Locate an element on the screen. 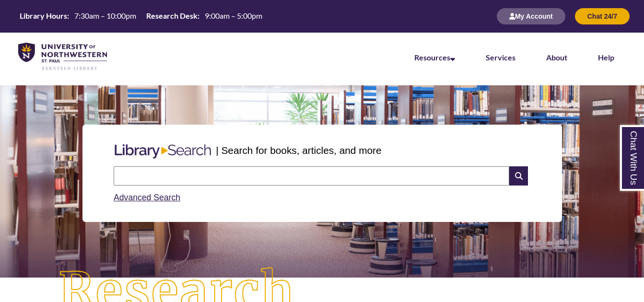 This screenshot has height=302, width=644. table: Hours Today is located at coordinates (141, 16).